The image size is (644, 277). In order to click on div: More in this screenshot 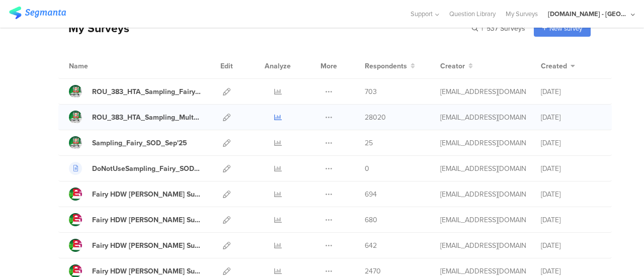, I will do `click(328, 66)`.